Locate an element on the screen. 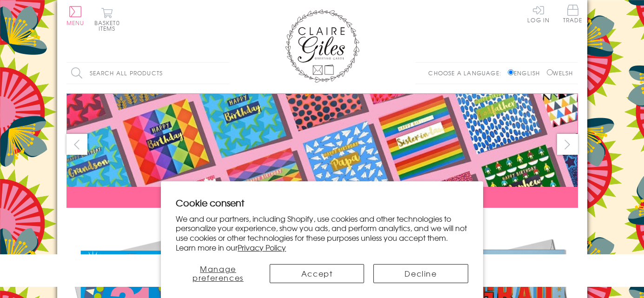 The height and width of the screenshot is (298, 644). span: Menu is located at coordinates (76, 22).